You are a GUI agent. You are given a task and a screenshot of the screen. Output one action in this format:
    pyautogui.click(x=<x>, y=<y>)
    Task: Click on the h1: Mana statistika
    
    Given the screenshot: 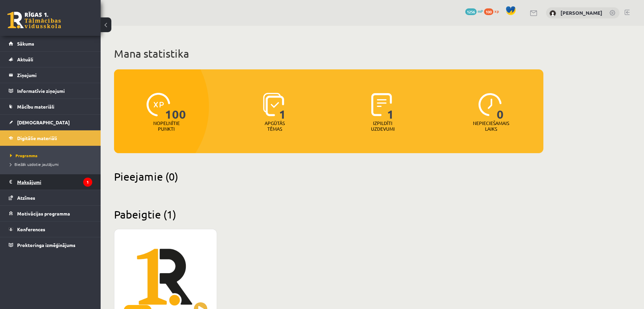 What is the action you would take?
    pyautogui.click(x=328, y=54)
    